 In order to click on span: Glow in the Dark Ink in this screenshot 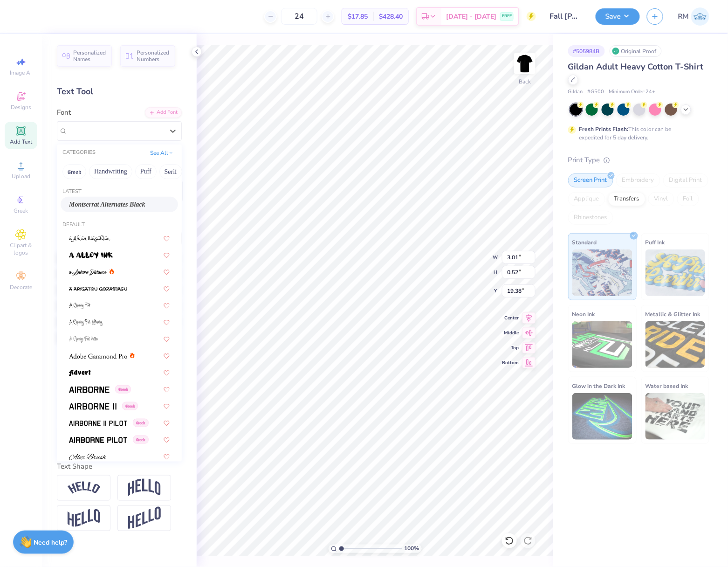, I will do `click(599, 386)`.